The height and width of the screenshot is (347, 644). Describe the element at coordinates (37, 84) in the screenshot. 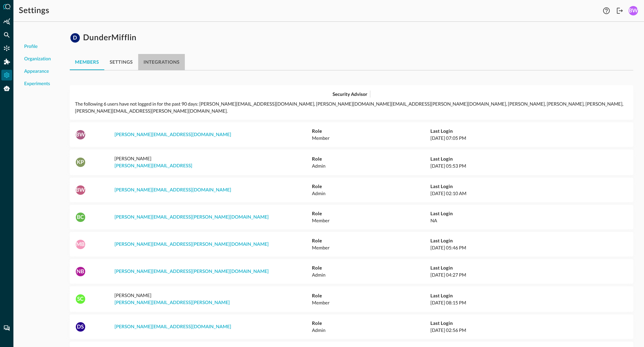

I see `span: Experiments` at that location.